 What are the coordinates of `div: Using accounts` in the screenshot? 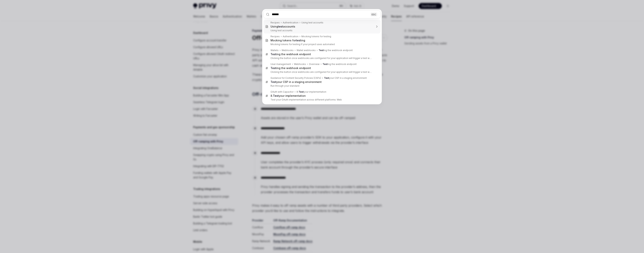 It's located at (283, 27).